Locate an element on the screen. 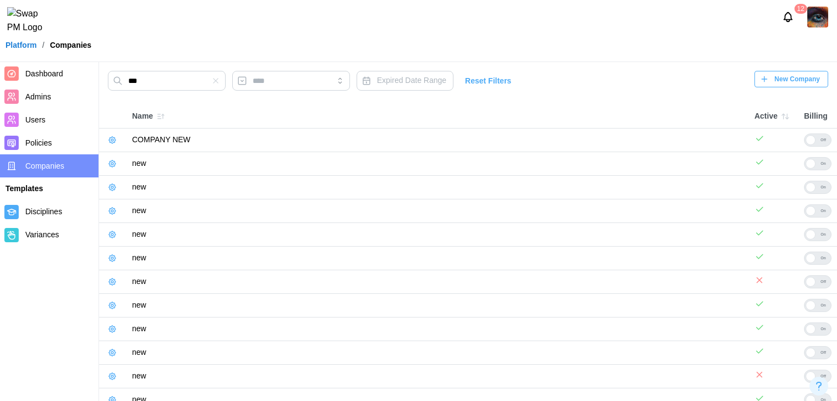 This screenshot has height=401, width=837. span: Companies is located at coordinates (45, 166).